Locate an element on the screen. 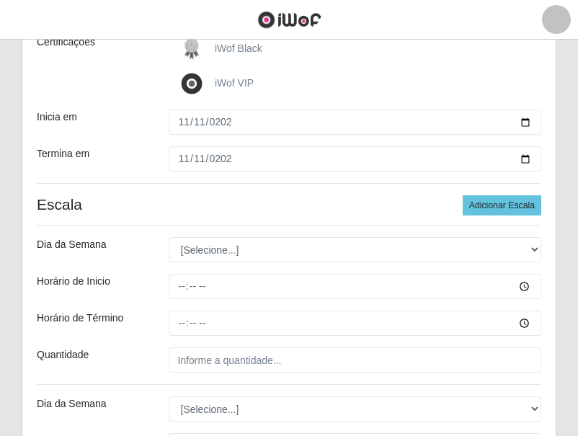 This screenshot has height=436, width=578. img: iWof VIP is located at coordinates (195, 84).